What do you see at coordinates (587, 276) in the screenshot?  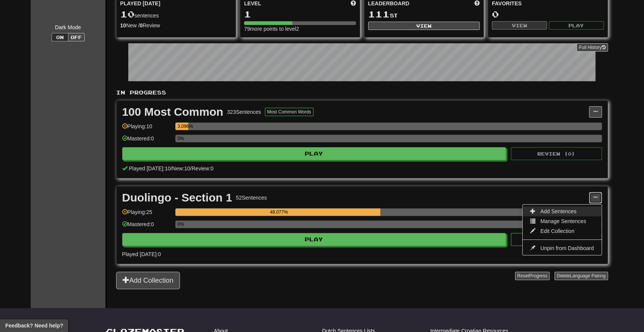 I see `span: Language Pairing` at bounding box center [587, 276].